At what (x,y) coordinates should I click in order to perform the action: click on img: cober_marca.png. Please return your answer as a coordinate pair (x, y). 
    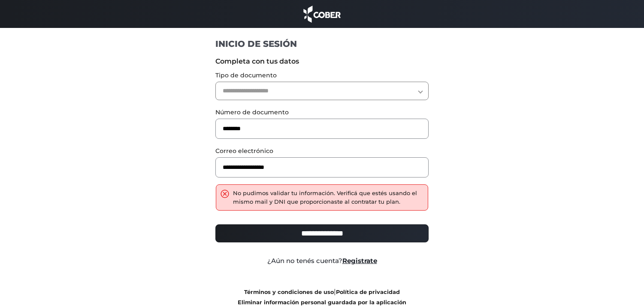
    Looking at the image, I should click on (322, 13).